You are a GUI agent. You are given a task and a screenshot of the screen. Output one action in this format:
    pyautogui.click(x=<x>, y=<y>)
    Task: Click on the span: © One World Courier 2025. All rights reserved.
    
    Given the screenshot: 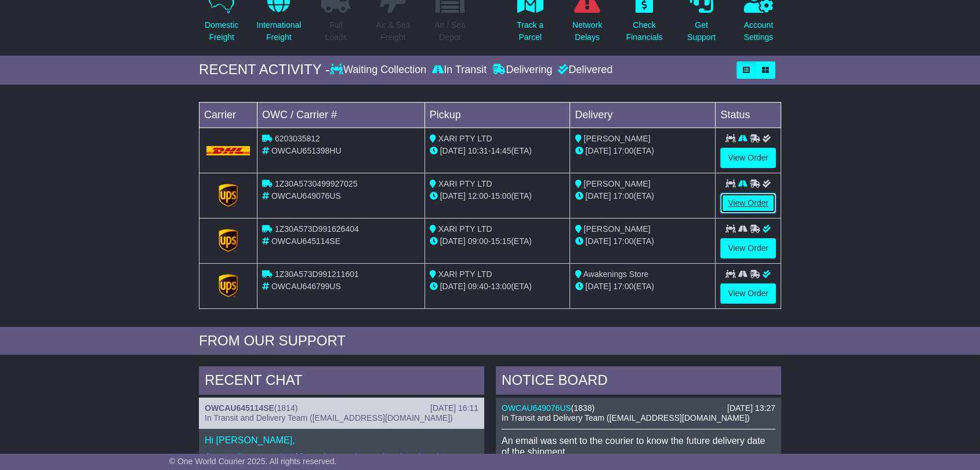 What is the action you would take?
    pyautogui.click(x=253, y=461)
    